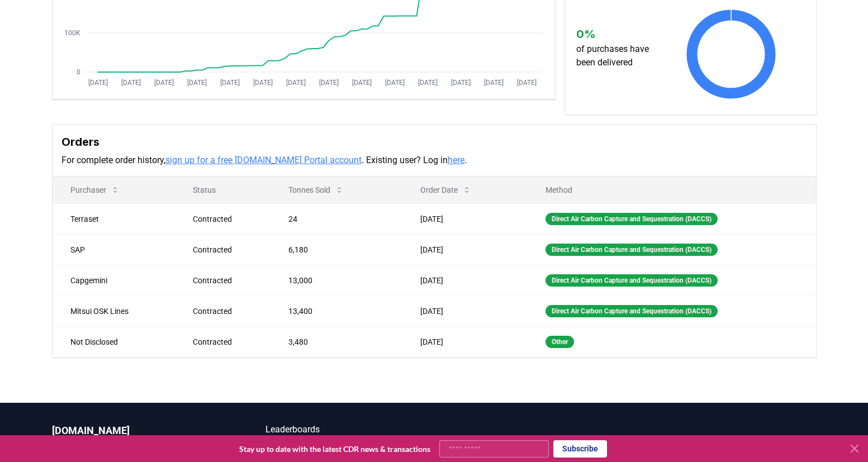  I want to click on td: Capgemini, so click(114, 280).